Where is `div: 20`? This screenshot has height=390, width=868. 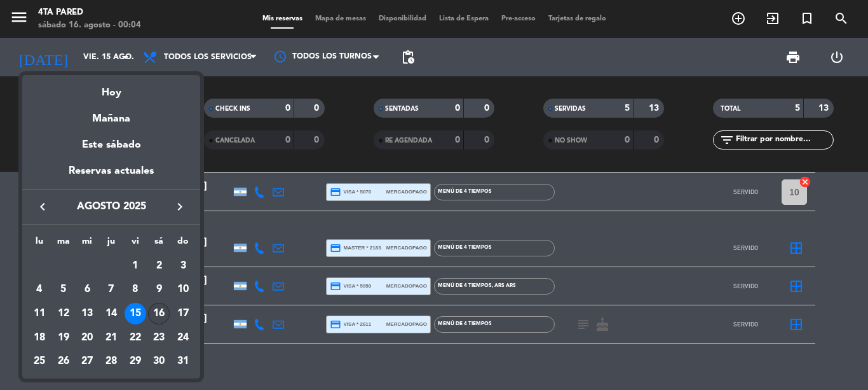
div: 20 is located at coordinates (87, 338).